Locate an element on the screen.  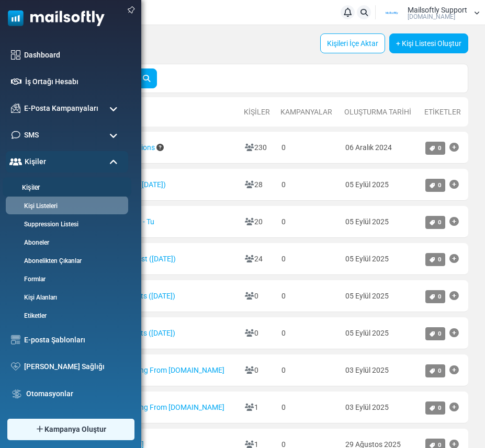
td: 24 is located at coordinates (258, 259).